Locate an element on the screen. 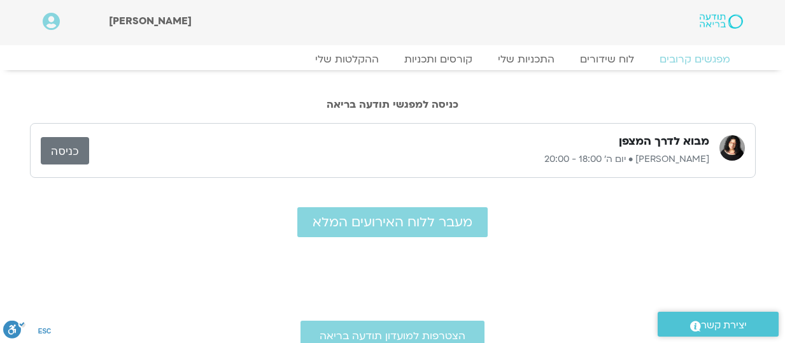 Image resolution: width=785 pixels, height=343 pixels. a: התכניות שלי is located at coordinates (526, 59).